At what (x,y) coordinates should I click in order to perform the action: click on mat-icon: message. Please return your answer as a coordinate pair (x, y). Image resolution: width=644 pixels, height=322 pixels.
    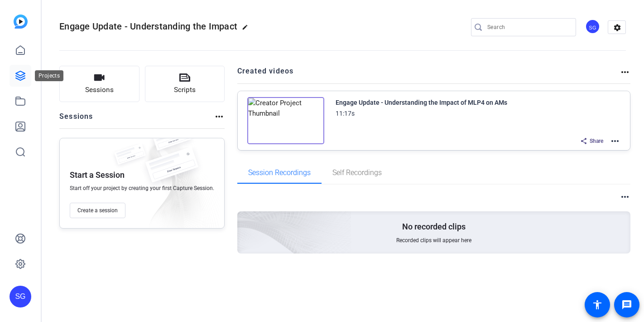
    Looking at the image, I should click on (627, 305).